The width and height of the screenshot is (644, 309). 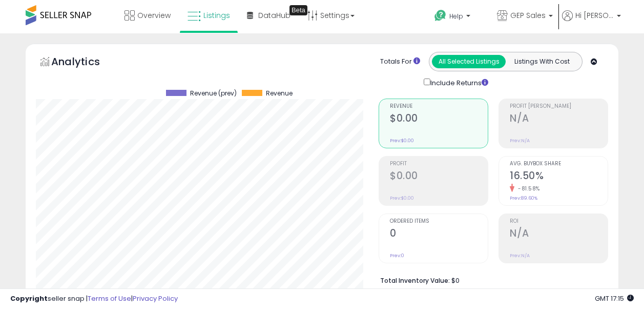 I want to click on a: Privacy Policy, so click(x=156, y=298).